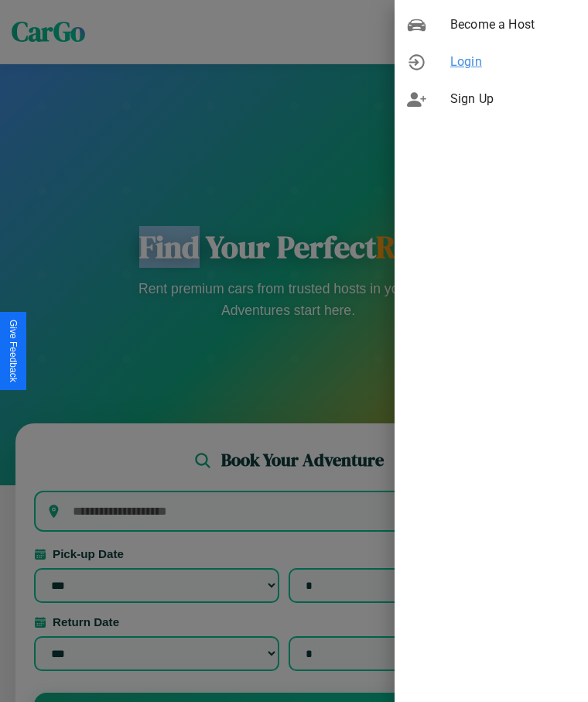 The image size is (588, 702). Describe the element at coordinates (492, 99) in the screenshot. I see `div: Sign Up` at that location.